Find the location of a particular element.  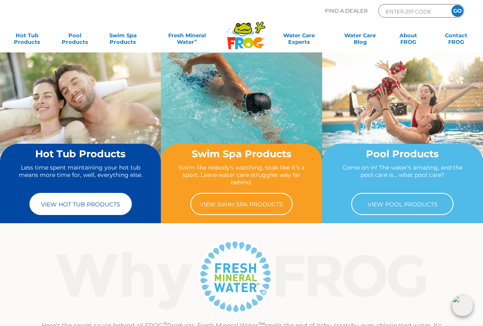

a: View Hot Tub Products is located at coordinates (81, 204).